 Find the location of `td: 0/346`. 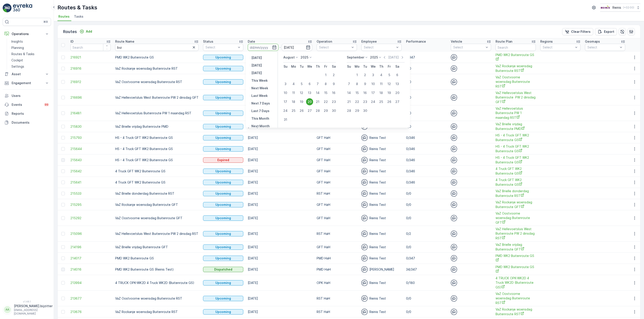

td: 0/346 is located at coordinates (426, 138).